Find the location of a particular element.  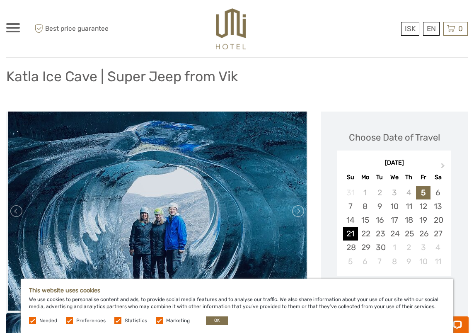

div: Not available Tuesday, September 2nd, 2025 is located at coordinates (379, 192).